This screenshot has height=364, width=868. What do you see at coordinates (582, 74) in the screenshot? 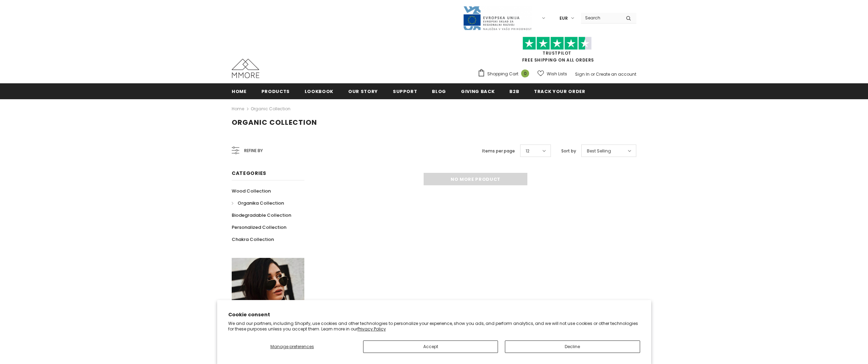
I see `a: Sign In` at bounding box center [582, 74].